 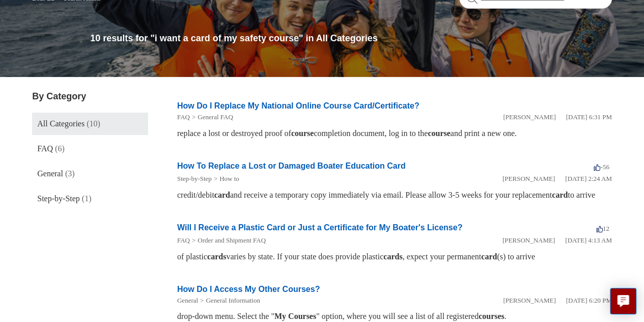 What do you see at coordinates (211, 118) in the screenshot?
I see `li: General FAQ` at bounding box center [211, 118].